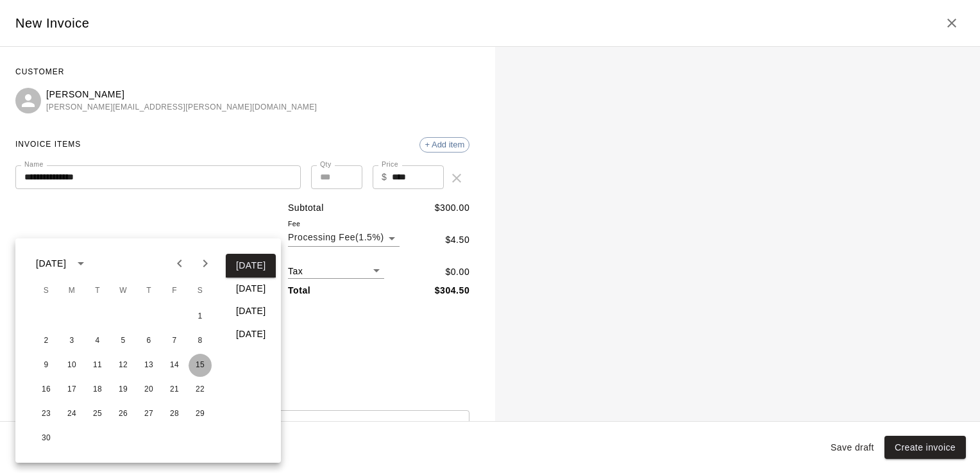 This screenshot has width=980, height=473. What do you see at coordinates (200, 365) in the screenshot?
I see `button: 15` at bounding box center [200, 365].